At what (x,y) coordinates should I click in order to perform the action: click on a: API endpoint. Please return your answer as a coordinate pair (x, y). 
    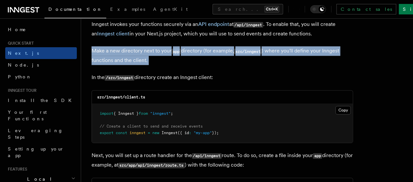
    Looking at the image, I should click on (214, 24).